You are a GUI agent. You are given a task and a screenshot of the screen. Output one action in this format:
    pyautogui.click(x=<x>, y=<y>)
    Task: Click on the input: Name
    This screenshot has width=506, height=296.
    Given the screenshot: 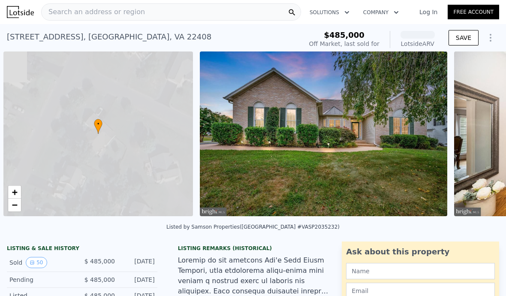 What is the action you would take?
    pyautogui.click(x=420, y=271)
    